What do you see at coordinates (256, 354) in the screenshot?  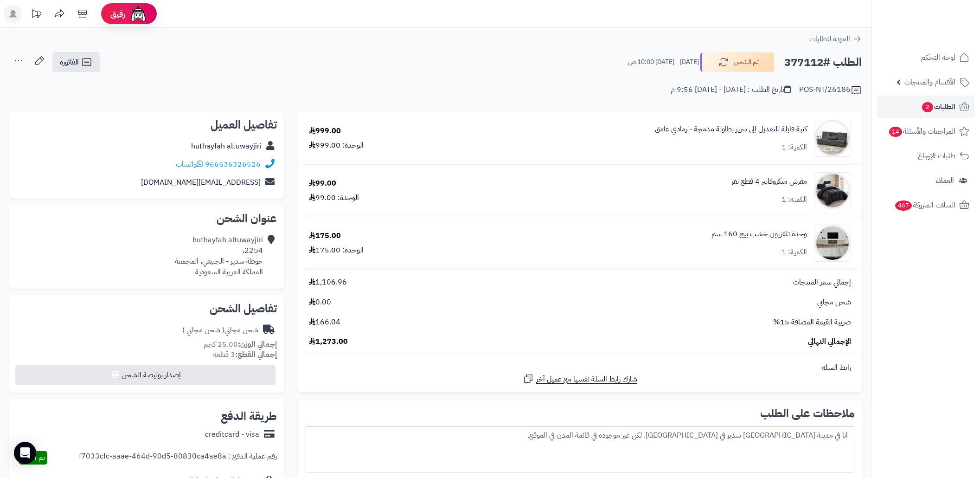 I see `strong: إجمالي القطع:` at bounding box center [256, 354].